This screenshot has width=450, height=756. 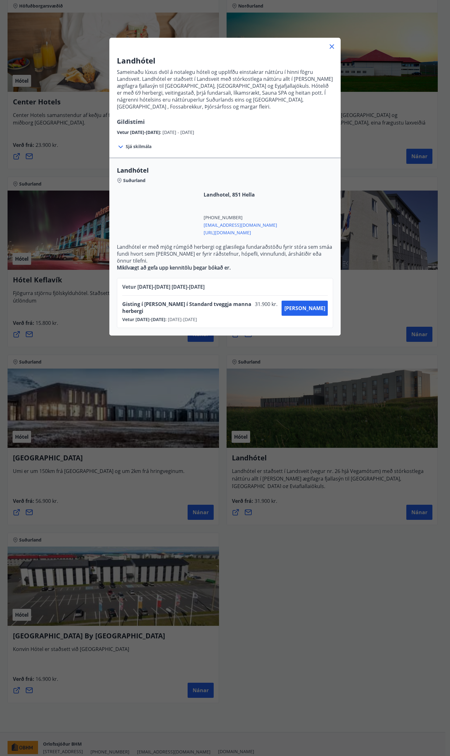 What do you see at coordinates (225, 254) in the screenshot?
I see `p: Landhótel er með mjög rúmgóð herbergi og glæsilega fundaraðstöðu fyrir stóra sem smáa fundi hvort...` at bounding box center [225, 254].